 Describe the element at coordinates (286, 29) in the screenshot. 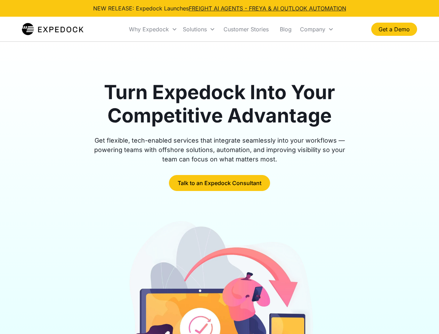

I see `a: Blog` at that location.